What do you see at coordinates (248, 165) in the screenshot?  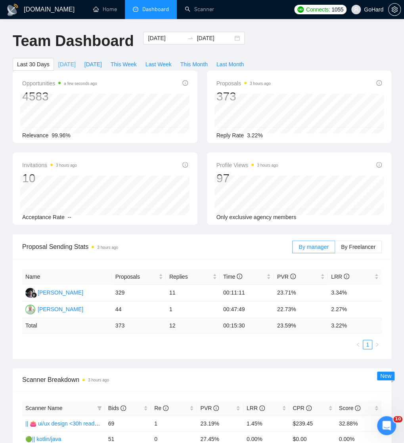 I see `span: Profile Views` at bounding box center [248, 165].